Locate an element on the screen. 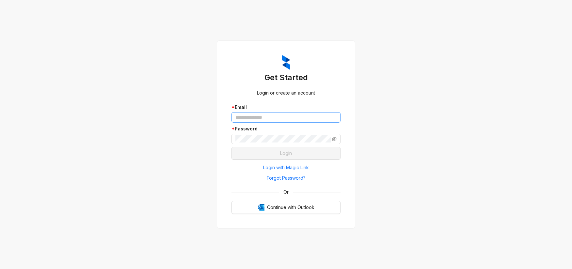 This screenshot has width=572, height=269. button: Login with Magic Link is located at coordinates (286, 168).